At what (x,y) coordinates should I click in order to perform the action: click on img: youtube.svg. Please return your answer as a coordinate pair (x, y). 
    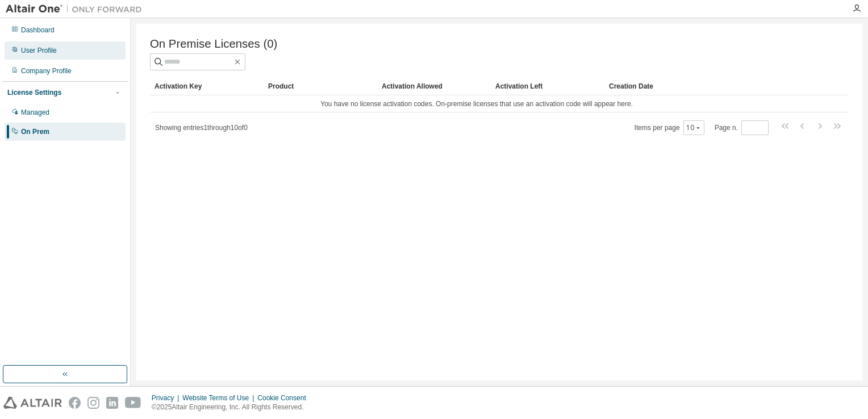
    Looking at the image, I should click on (133, 403).